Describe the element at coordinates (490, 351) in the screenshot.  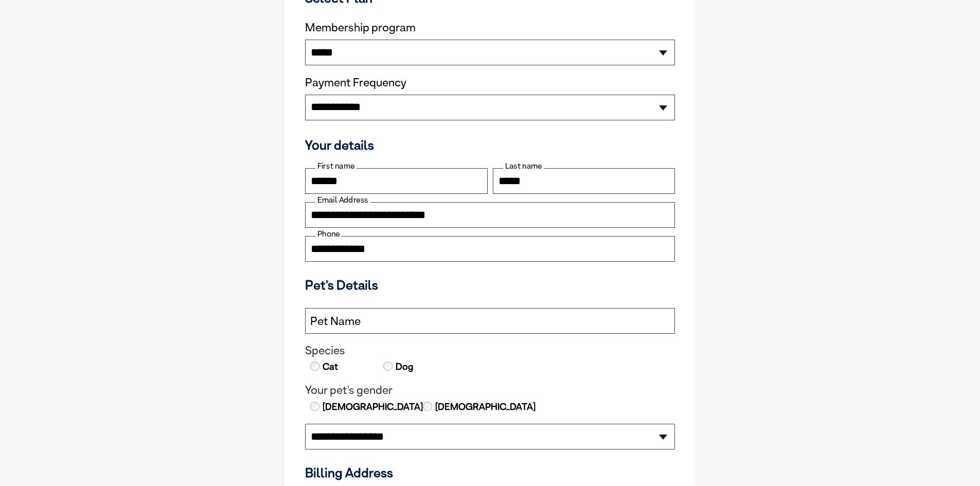
I see `legend: Species` at that location.